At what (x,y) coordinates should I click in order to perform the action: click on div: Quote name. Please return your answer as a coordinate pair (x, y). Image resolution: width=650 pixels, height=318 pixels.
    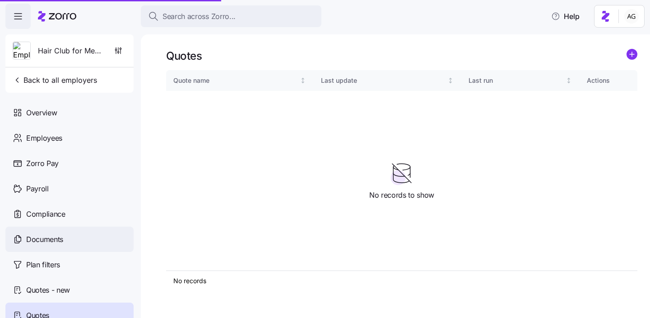
    Looking at the image, I should click on (236, 80).